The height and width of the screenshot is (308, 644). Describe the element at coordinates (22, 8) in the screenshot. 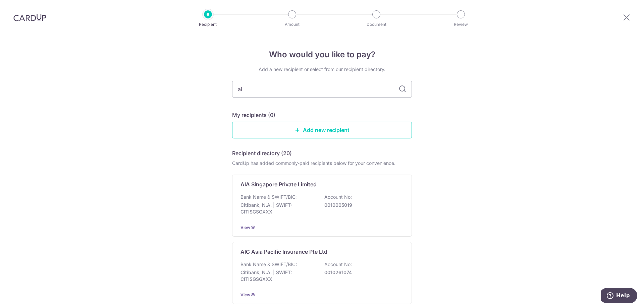

I see `span: Help` at that location.